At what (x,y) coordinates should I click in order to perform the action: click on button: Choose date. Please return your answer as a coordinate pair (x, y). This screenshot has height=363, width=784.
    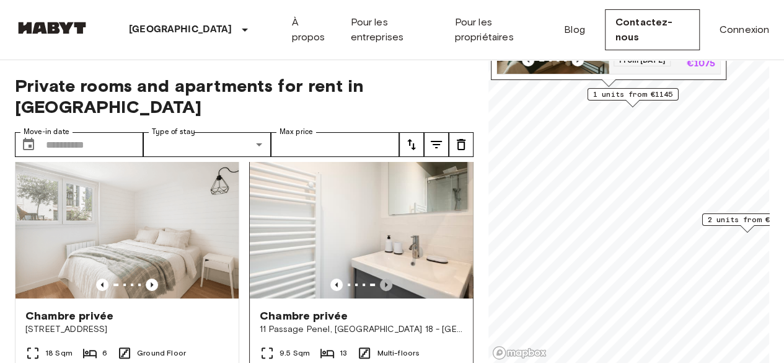
    Looking at the image, I should click on (29, 144).